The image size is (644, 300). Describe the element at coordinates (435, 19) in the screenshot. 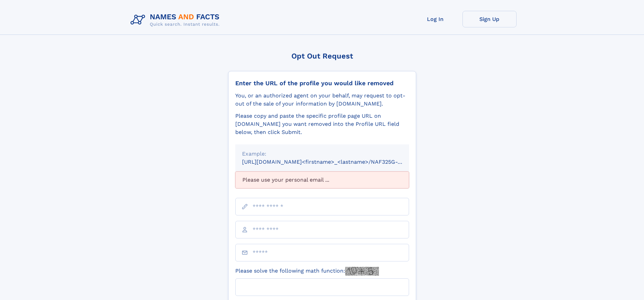

I see `a: Log In` at that location.